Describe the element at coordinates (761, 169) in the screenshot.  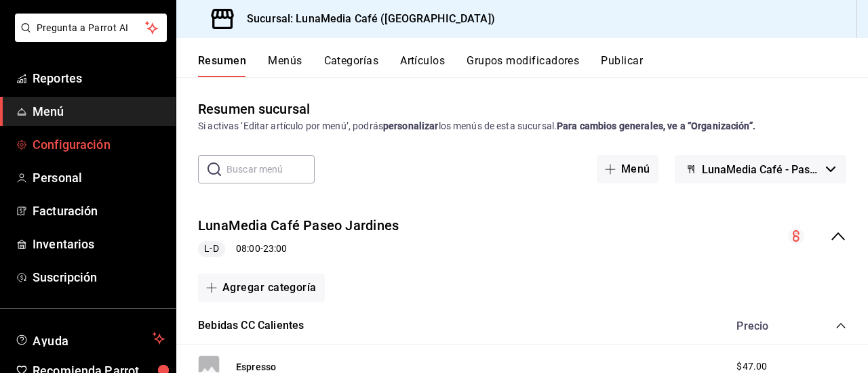
I see `span: LunaMedia Café - Paseo Jardínes` at that location.